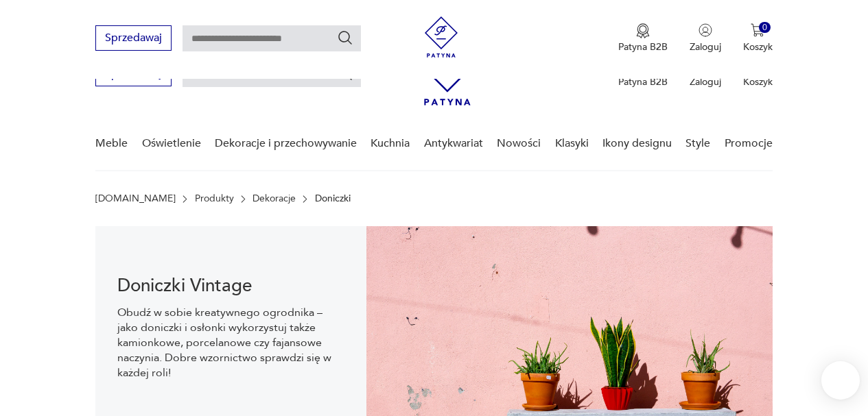 The height and width of the screenshot is (416, 868). I want to click on p: Doniczki, so click(333, 199).